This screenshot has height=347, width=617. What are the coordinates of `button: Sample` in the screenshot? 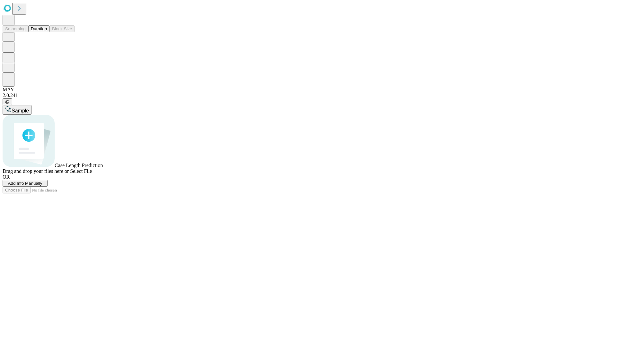 It's located at (17, 110).